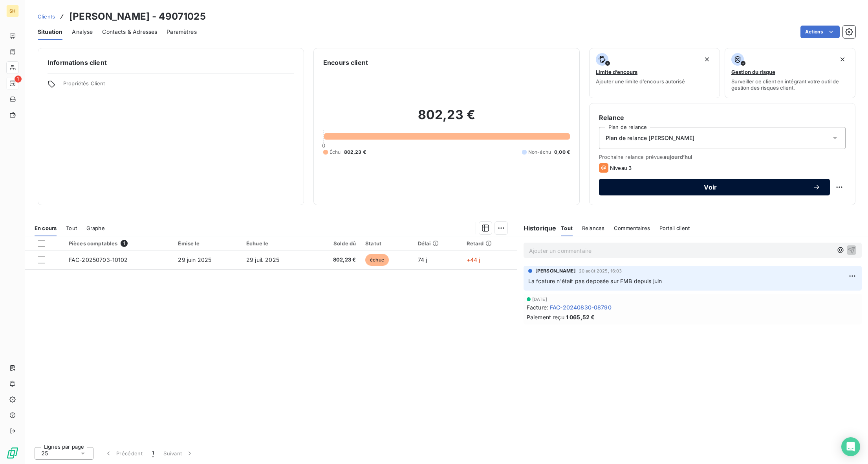  Describe the element at coordinates (12, 453) in the screenshot. I see `img: Logo LeanPay` at that location.